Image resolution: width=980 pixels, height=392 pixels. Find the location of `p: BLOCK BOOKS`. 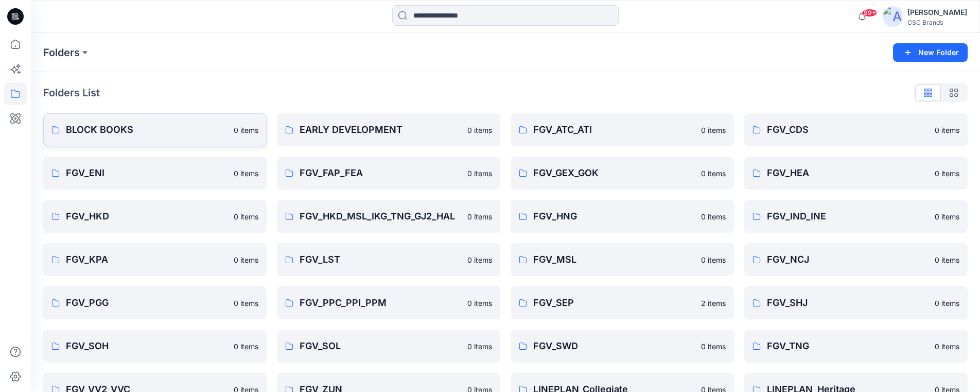

p: BLOCK BOOKS is located at coordinates (146, 129).